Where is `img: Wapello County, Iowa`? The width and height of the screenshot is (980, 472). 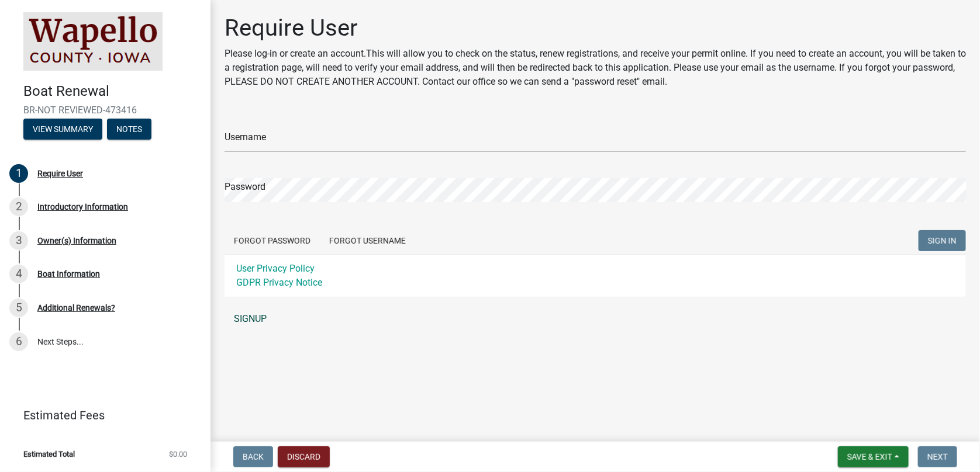 img: Wapello County, Iowa is located at coordinates (93, 42).